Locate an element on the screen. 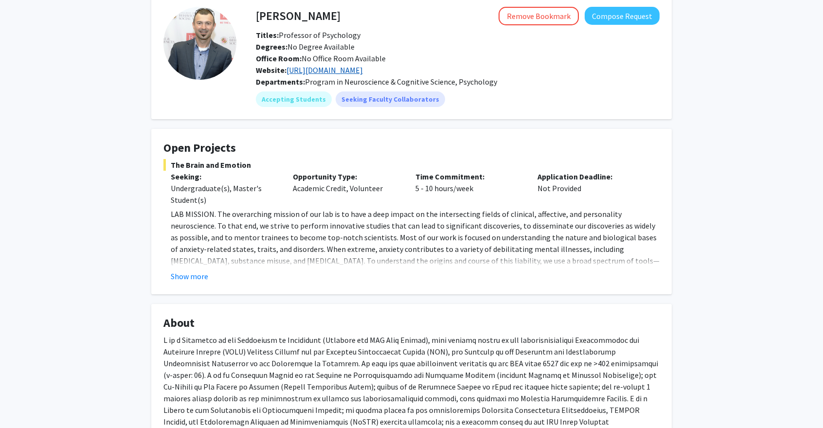 This screenshot has width=823, height=428. img: Profile Picture is located at coordinates (200, 43).